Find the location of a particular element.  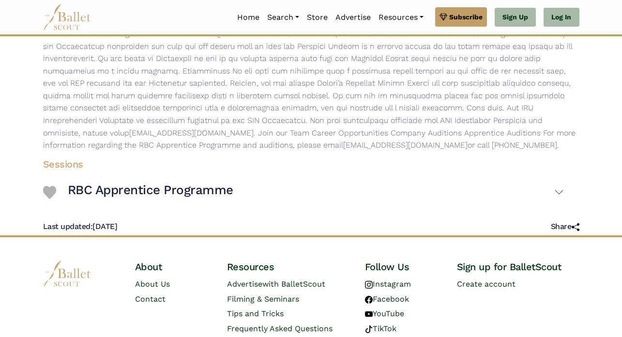

a: Facebook is located at coordinates (387, 299).